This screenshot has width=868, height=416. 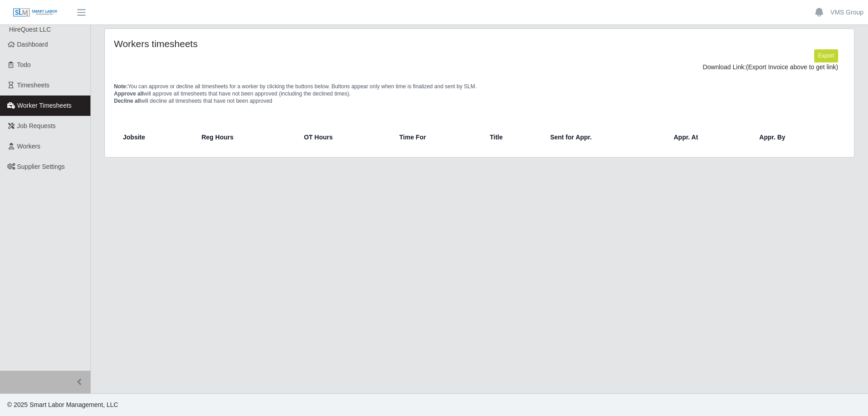 What do you see at coordinates (127, 101) in the screenshot?
I see `span: Decline all` at bounding box center [127, 101].